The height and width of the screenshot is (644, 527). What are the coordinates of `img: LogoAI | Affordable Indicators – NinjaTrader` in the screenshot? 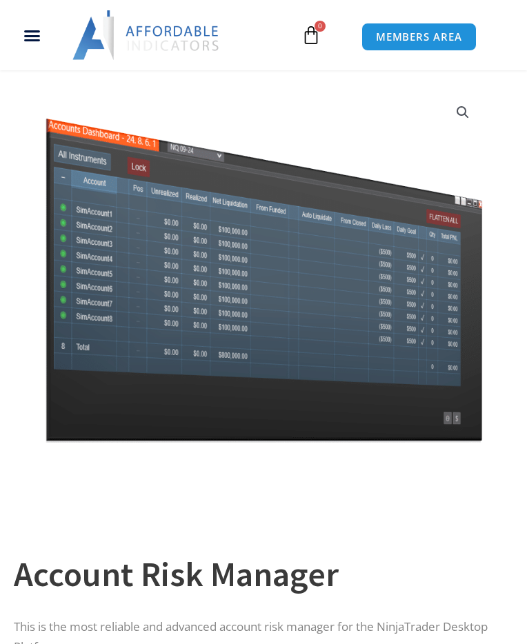 It's located at (146, 35).